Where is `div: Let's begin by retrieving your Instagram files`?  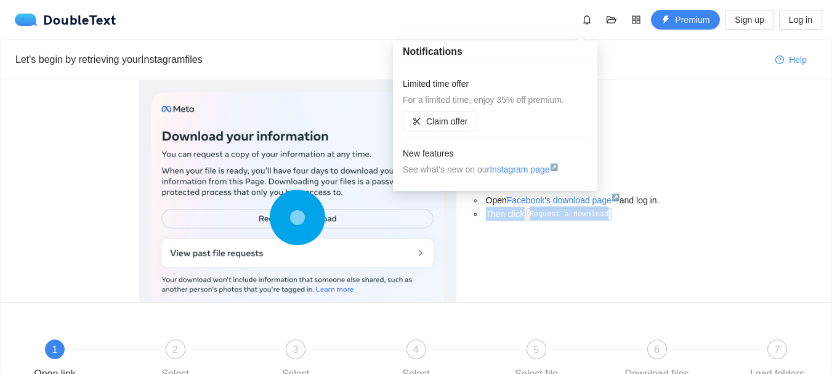
div: Let's begin by retrieving your Instagram files is located at coordinates (390, 59).